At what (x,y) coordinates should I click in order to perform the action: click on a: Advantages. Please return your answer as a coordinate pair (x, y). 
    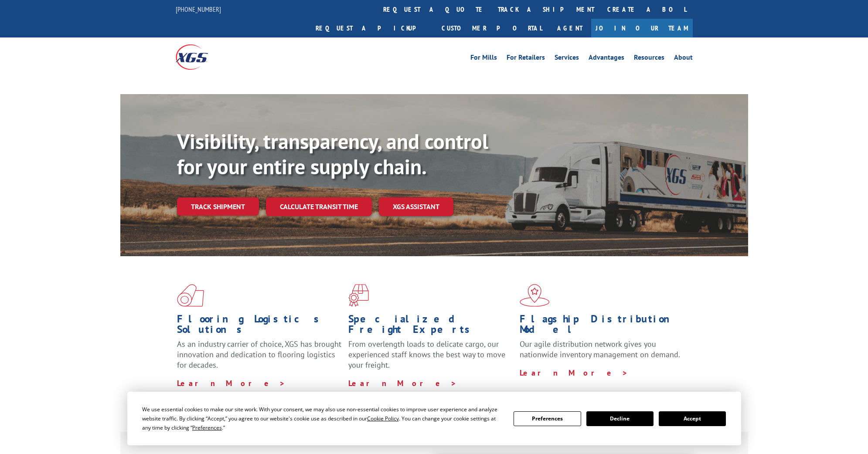
    Looking at the image, I should click on (606, 59).